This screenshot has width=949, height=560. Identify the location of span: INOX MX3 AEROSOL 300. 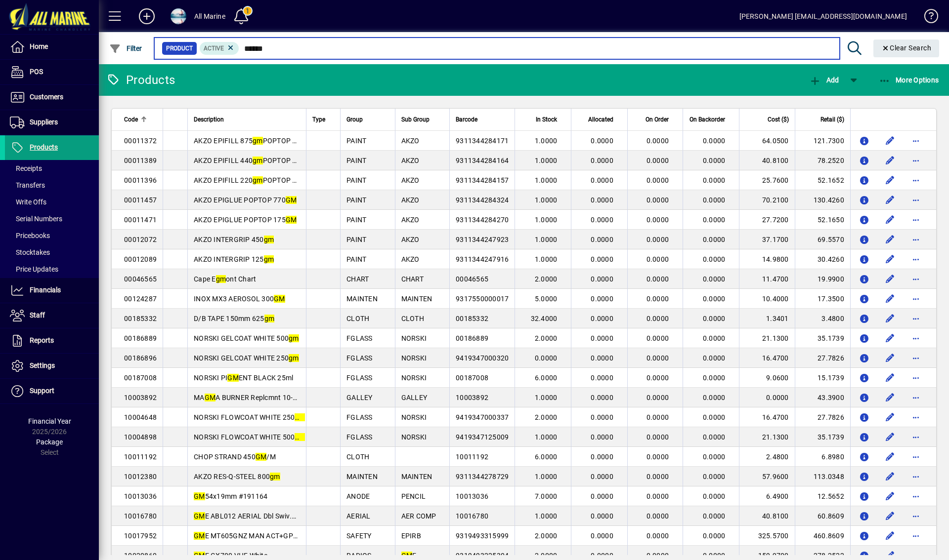
(240, 299).